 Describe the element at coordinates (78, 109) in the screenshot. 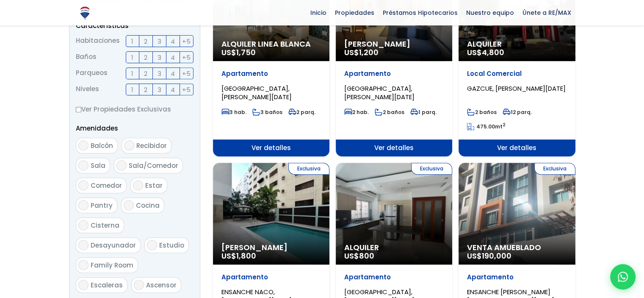

I see `input: Ver Propiedades Exclusivas` at that location.